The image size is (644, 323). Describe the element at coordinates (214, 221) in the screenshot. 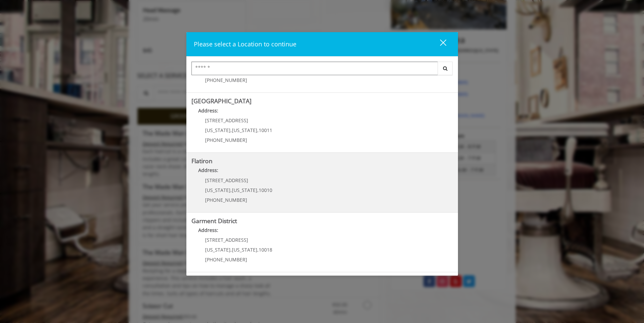

I see `b: Garment District` at that location.